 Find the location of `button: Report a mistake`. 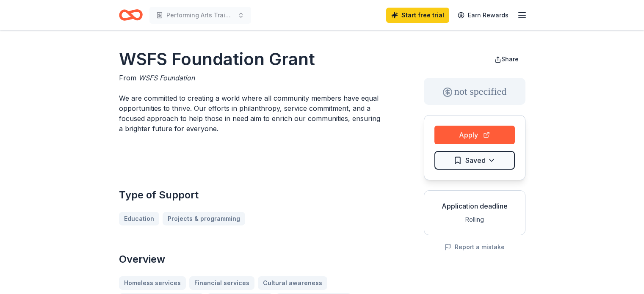

button: Report a mistake is located at coordinates (475, 247).